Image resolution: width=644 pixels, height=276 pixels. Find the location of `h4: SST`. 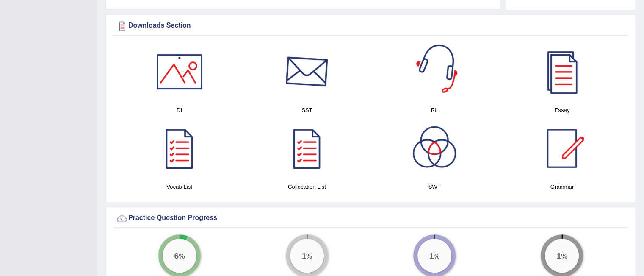

h4: SST is located at coordinates (307, 110).